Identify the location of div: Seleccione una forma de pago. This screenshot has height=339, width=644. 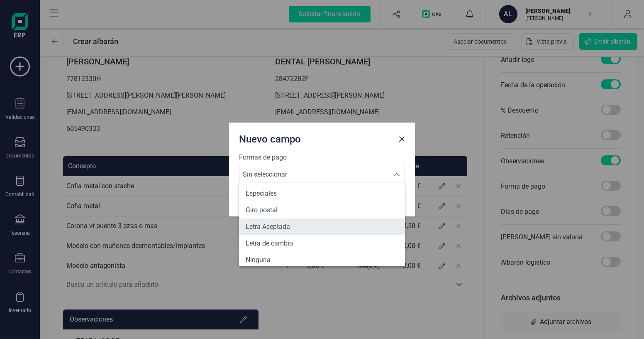
(397, 175).